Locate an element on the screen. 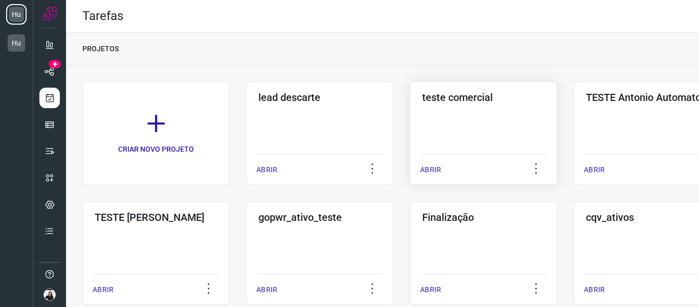  img: 662d8b14c1de322ee1c7fc7bf9a9ccae.jpeg is located at coordinates (50, 294).